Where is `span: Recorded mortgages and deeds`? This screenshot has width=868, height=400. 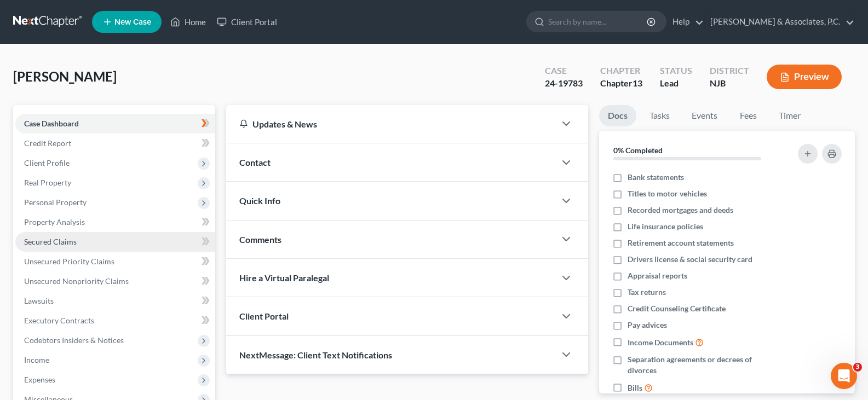 span: Recorded mortgages and deeds is located at coordinates (680, 210).